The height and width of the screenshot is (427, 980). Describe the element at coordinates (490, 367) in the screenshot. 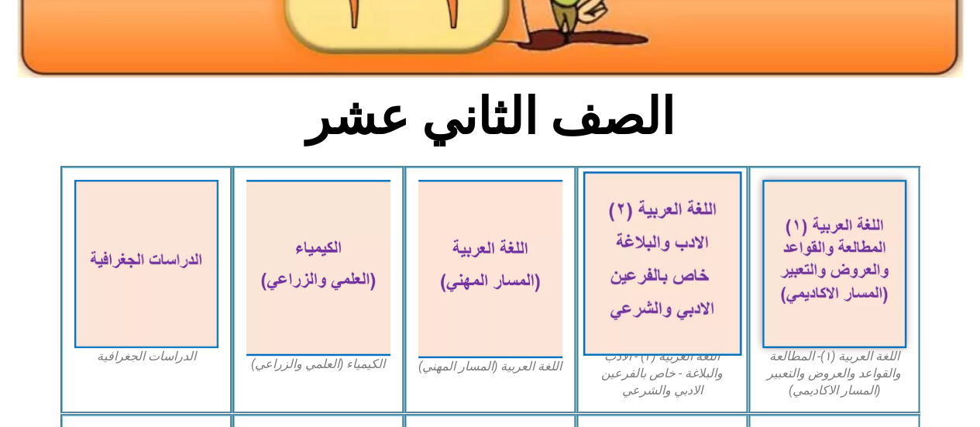

I see `figcaption: اللغة العربية (المسار المهني)` at that location.